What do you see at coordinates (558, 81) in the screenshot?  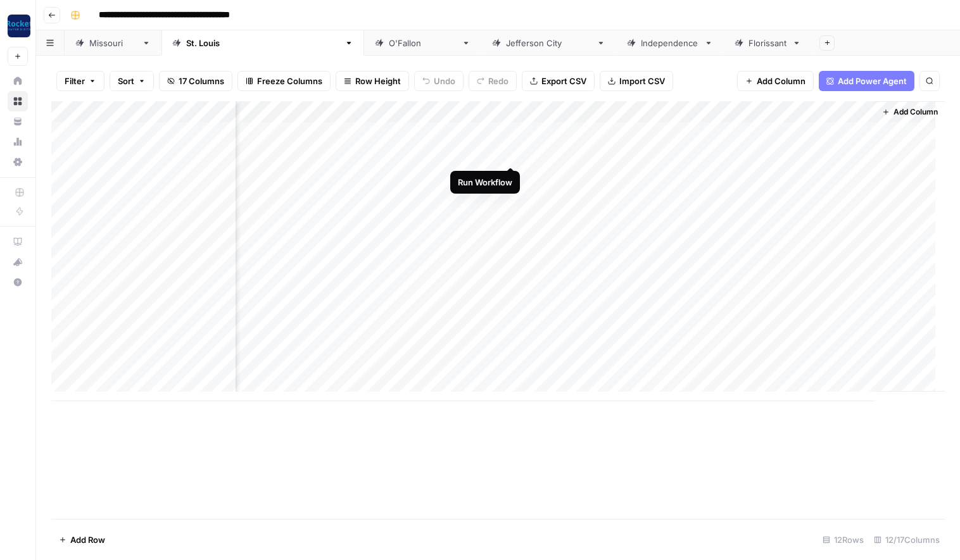 I see `button: Export CSV` at bounding box center [558, 81].